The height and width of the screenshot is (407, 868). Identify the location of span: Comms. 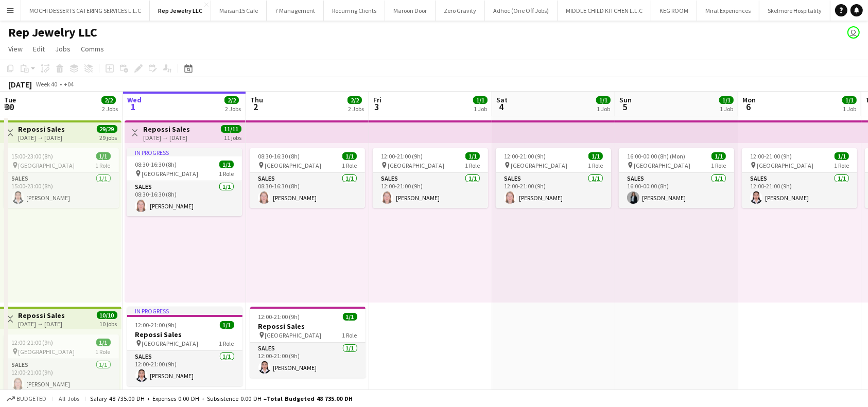
(92, 49).